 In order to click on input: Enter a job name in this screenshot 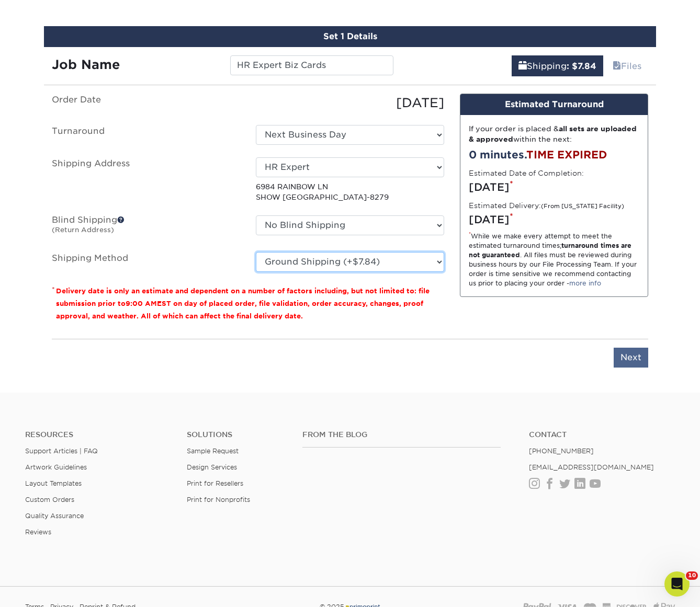, I will do `click(311, 66)`.